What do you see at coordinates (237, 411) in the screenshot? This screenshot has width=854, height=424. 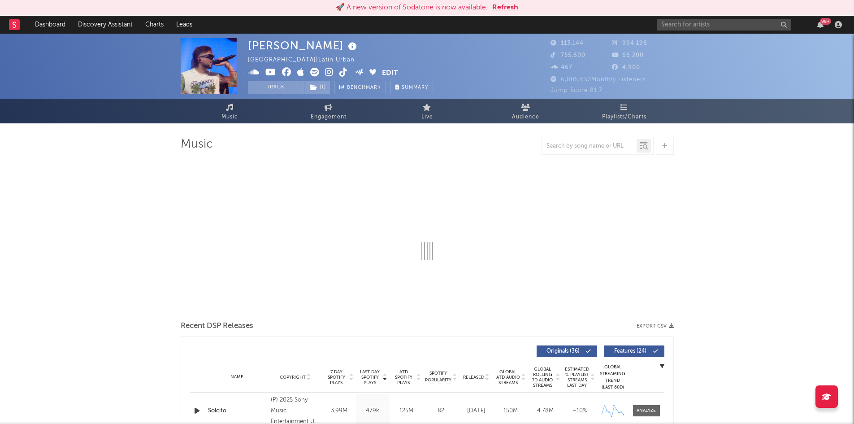 I see `div: Solcito` at bounding box center [237, 411].